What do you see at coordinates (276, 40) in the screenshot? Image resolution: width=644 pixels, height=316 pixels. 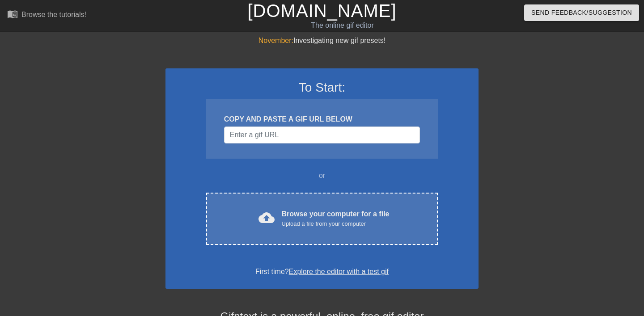 I see `span: November:` at bounding box center [276, 40].